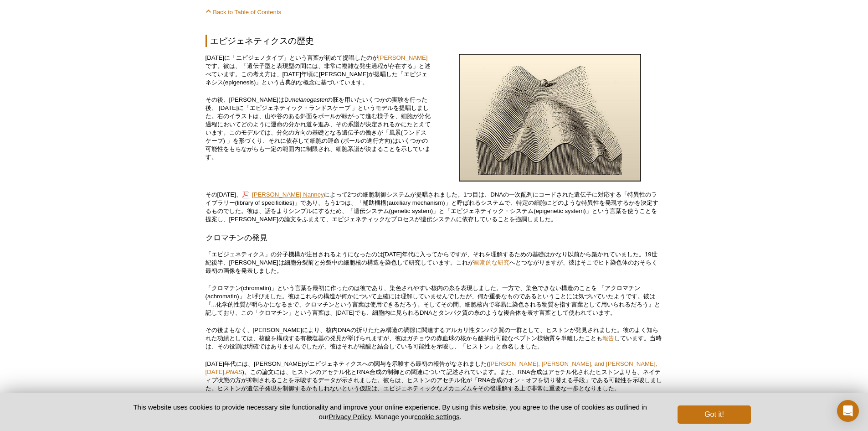 The width and height of the screenshot is (868, 431). Describe the element at coordinates (550, 117) in the screenshot. I see `img: Waddington` at that location.